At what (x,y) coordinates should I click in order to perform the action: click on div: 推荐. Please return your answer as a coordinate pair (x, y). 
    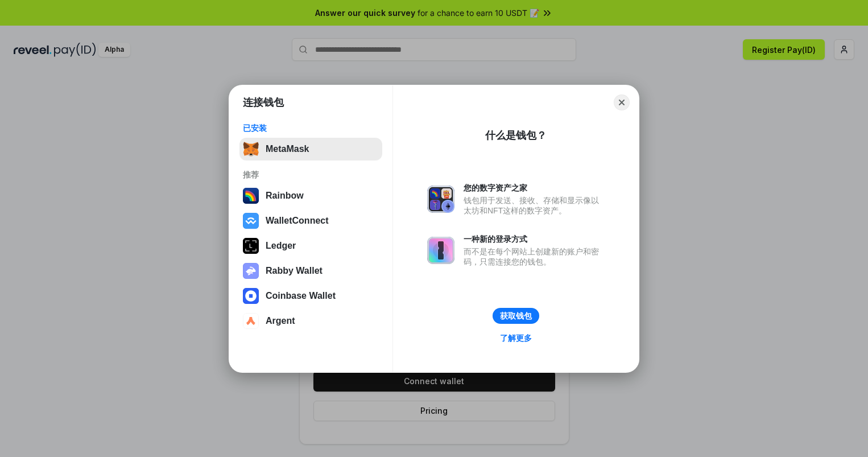
    Looking at the image, I should click on (311, 175).